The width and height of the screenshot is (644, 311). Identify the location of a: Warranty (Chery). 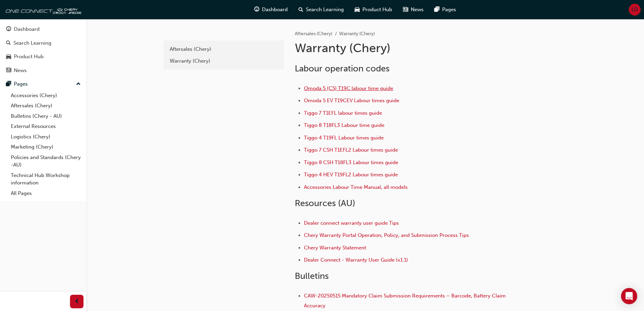
(224, 61).